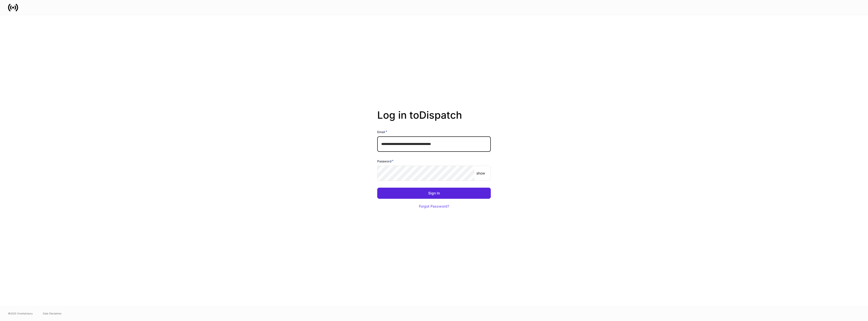  I want to click on span: © 2025 OneAdvisory, so click(20, 314).